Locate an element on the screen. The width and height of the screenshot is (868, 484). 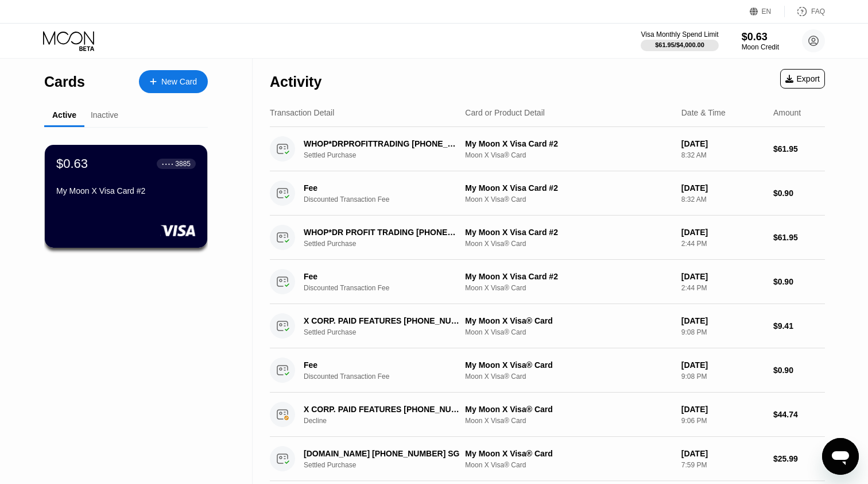
div: Card or Product Detail is located at coordinates (504, 112).